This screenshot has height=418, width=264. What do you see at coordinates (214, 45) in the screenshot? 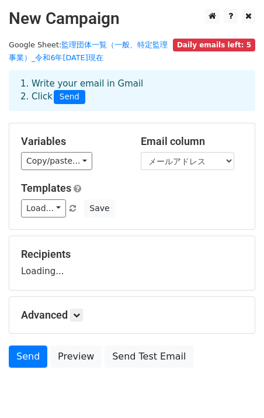
I see `span: Daily emails left: 5` at bounding box center [214, 45].